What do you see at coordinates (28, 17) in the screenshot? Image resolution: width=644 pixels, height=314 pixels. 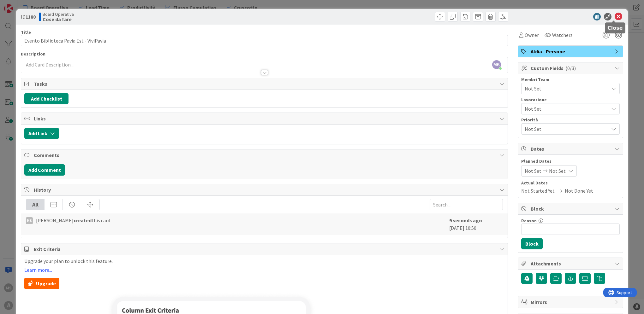 I see `span: ID` at bounding box center [28, 17].